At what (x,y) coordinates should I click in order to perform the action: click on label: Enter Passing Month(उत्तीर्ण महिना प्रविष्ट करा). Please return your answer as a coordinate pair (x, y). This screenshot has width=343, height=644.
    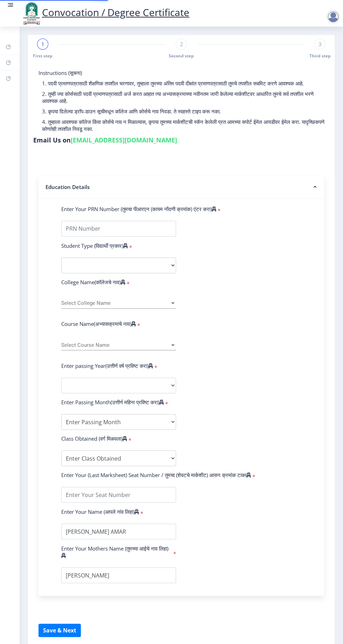
    Looking at the image, I should click on (112, 402).